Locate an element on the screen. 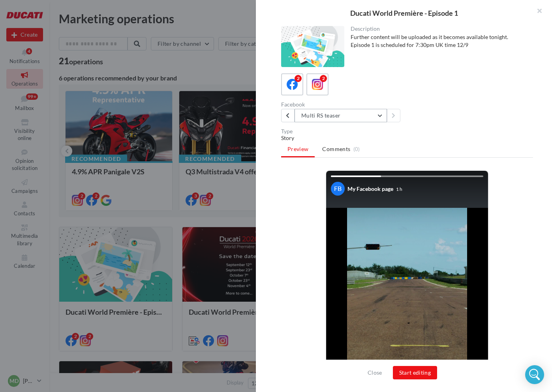 The height and width of the screenshot is (392, 552). div: Story is located at coordinates (407, 138).